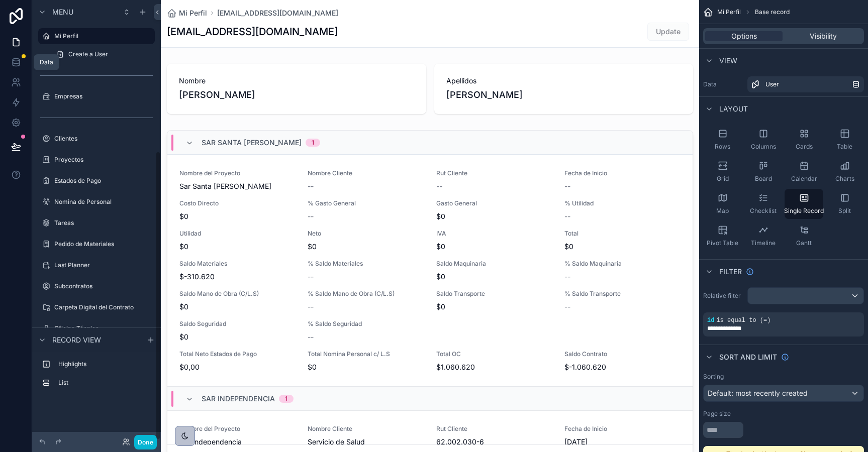 Image resolution: width=868 pixels, height=452 pixels. I want to click on a: Carpeta Digital del Contrato, so click(96, 307).